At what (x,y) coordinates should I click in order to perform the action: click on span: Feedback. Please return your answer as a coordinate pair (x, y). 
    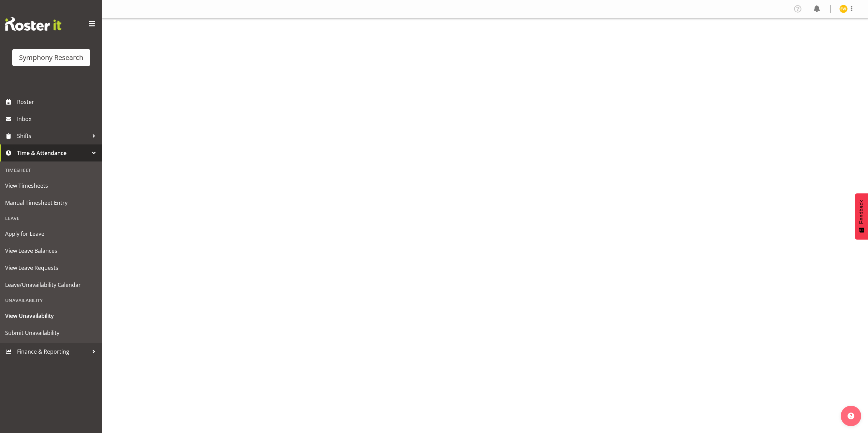
    Looking at the image, I should click on (862, 212).